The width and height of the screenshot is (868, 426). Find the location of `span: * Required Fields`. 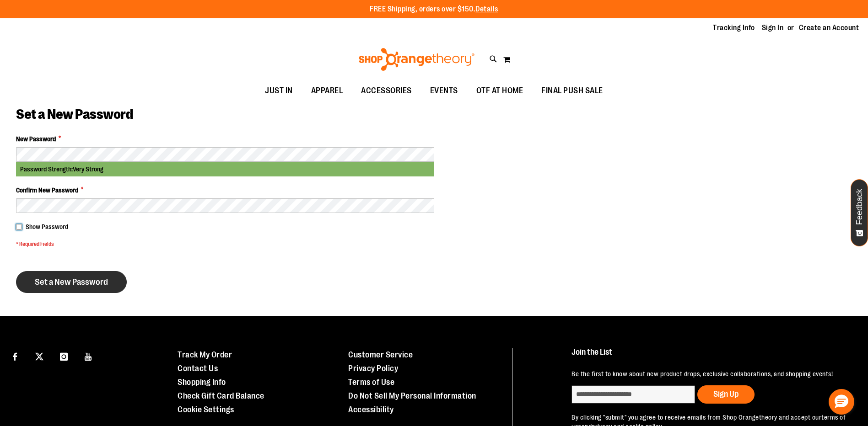

span: * Required Fields is located at coordinates (225, 244).